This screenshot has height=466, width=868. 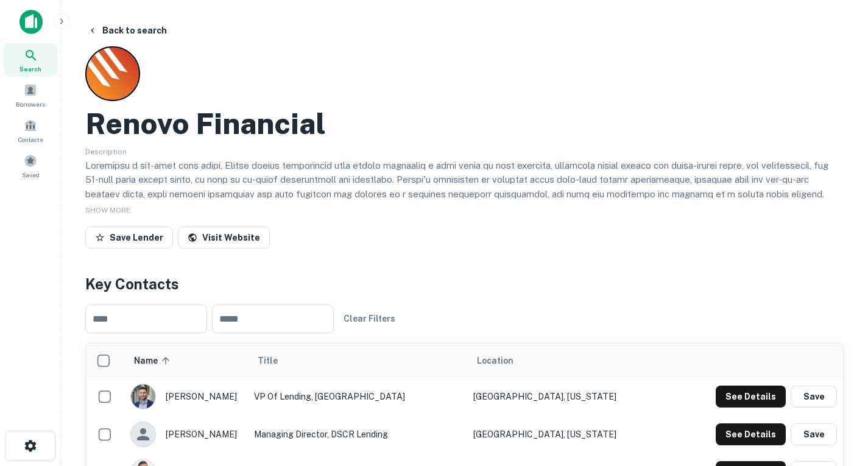 What do you see at coordinates (31, 139) in the screenshot?
I see `span: Contacts` at bounding box center [31, 139].